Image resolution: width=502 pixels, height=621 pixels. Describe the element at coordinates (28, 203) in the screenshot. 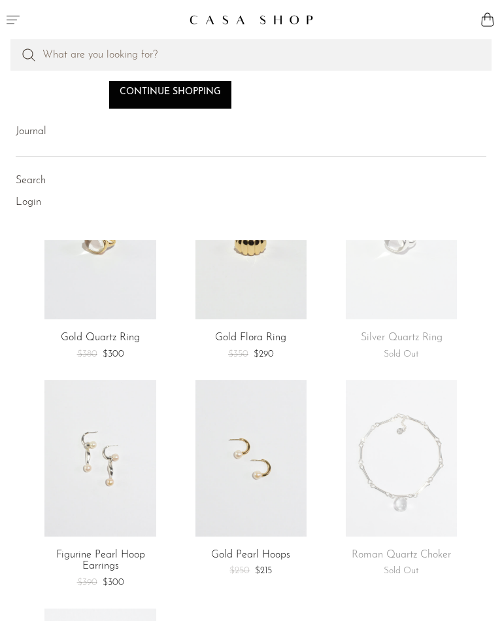

I see `a: Login` at that location.